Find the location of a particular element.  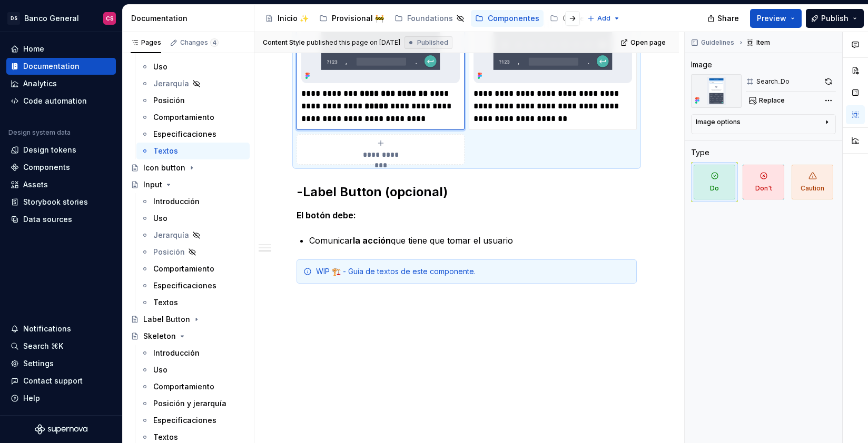

div: Componentes is located at coordinates (513, 18).